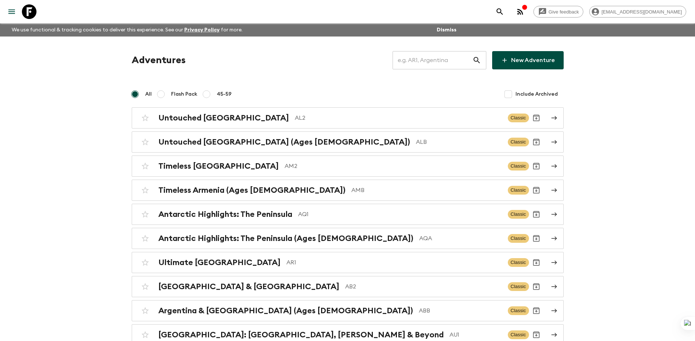 The image size is (695, 341). What do you see at coordinates (447, 30) in the screenshot?
I see `button: Dismiss` at bounding box center [447, 30].